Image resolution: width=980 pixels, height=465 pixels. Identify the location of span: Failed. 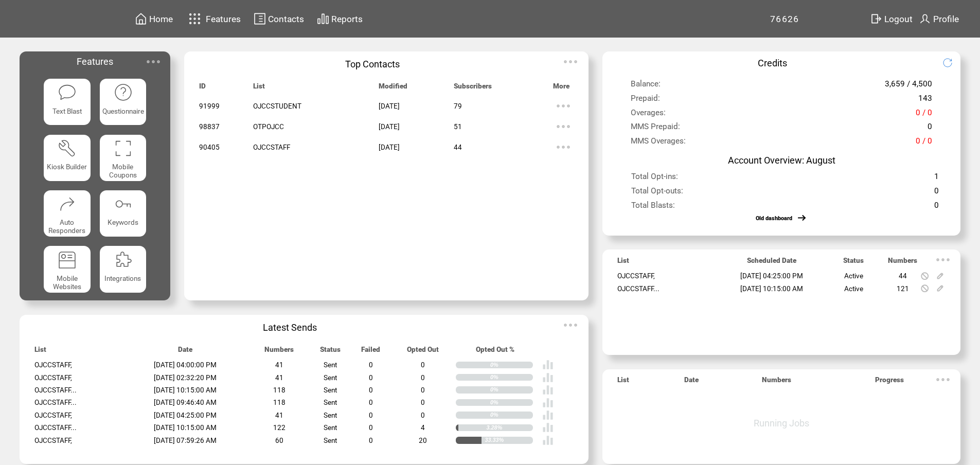
(370, 352).